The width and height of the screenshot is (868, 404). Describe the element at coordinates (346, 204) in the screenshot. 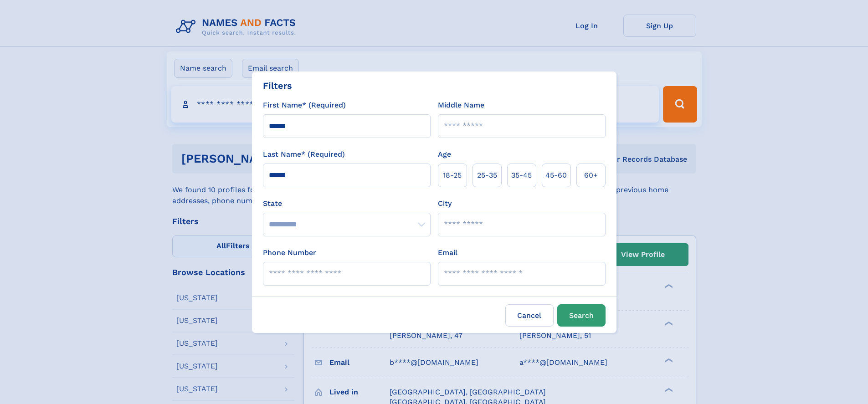

I see `label: State` at that location.